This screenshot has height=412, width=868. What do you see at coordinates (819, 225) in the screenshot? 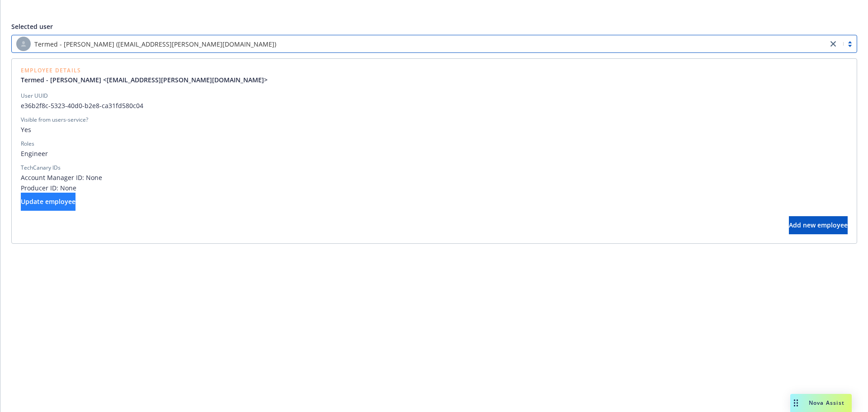
I see `span: Add new employee` at bounding box center [819, 225].